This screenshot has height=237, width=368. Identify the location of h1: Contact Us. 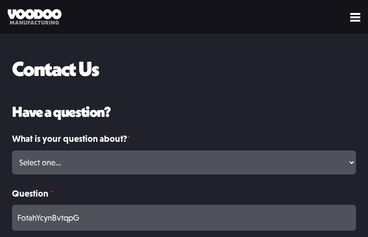
(132, 69).